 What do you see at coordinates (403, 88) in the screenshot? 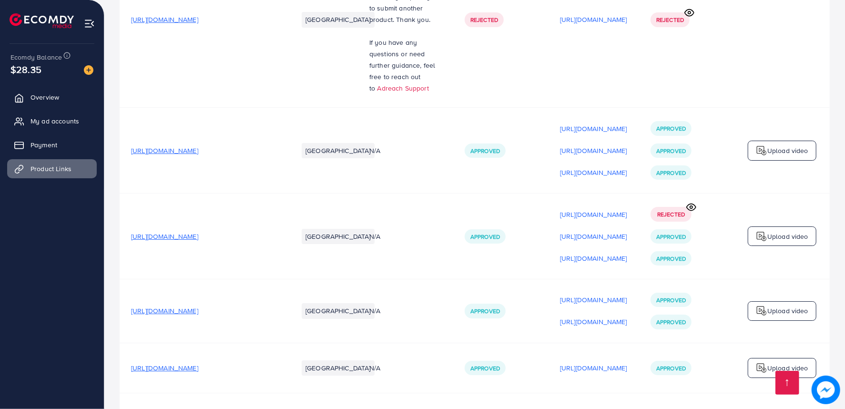
I see `a: Adreach Support` at bounding box center [403, 88].